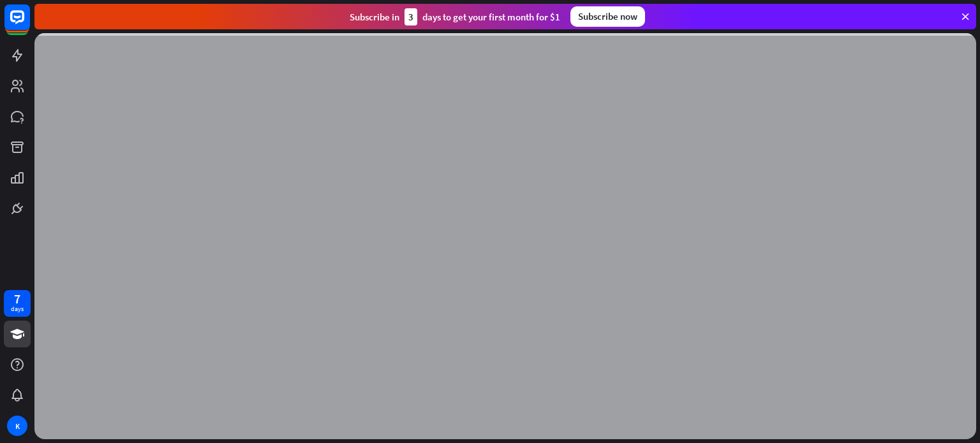 The width and height of the screenshot is (980, 443). Describe the element at coordinates (411, 16) in the screenshot. I see `div: 3` at that location.